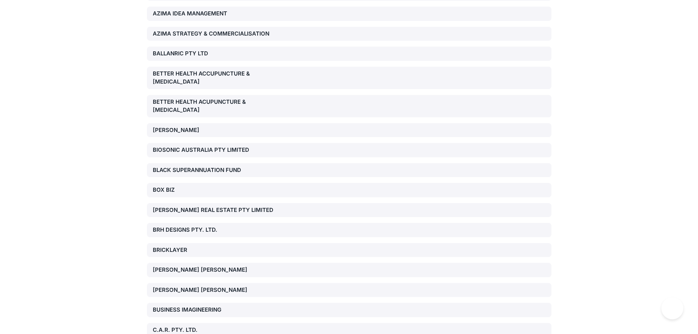  I want to click on a: BRICKLAYER, so click(349, 250).